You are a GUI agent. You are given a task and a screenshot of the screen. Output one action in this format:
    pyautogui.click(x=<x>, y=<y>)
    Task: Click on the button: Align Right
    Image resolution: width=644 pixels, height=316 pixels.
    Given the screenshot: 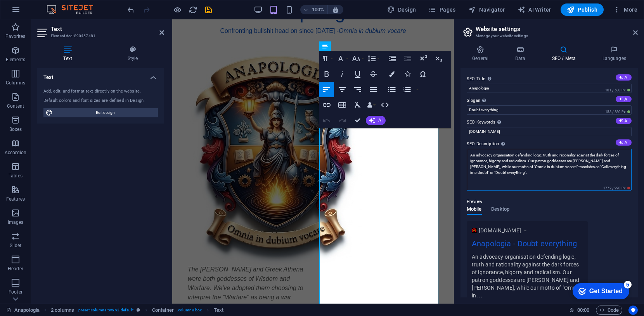 What is the action you would take?
    pyautogui.click(x=358, y=89)
    